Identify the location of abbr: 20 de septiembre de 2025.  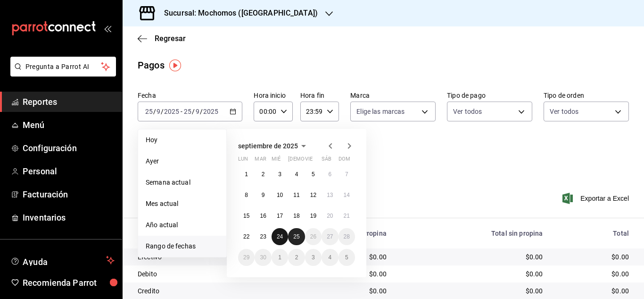
(329, 215).